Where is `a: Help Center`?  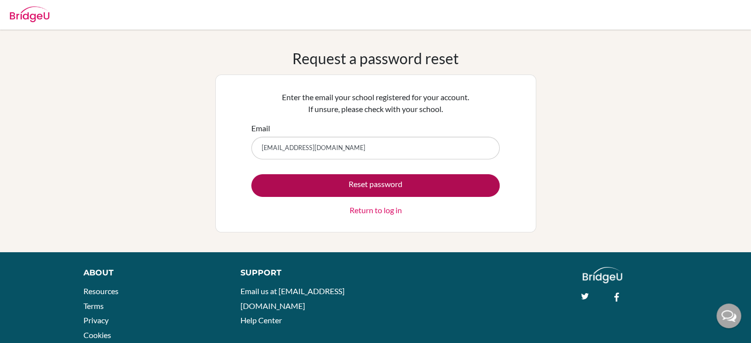
a: Help Center is located at coordinates (261, 320).